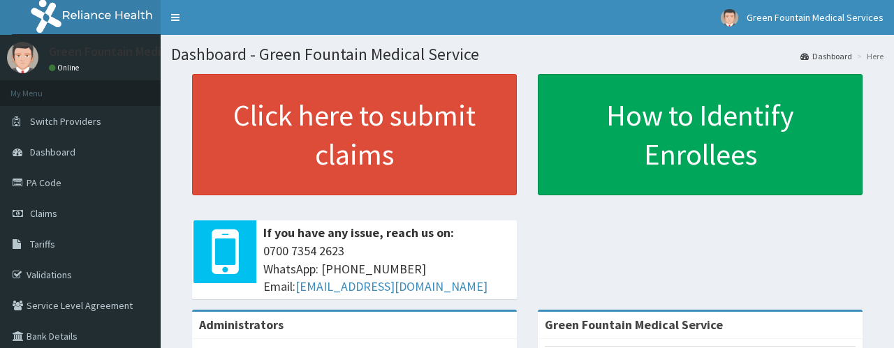 Image resolution: width=894 pixels, height=348 pixels. Describe the element at coordinates (52, 152) in the screenshot. I see `span: Dashboard` at that location.